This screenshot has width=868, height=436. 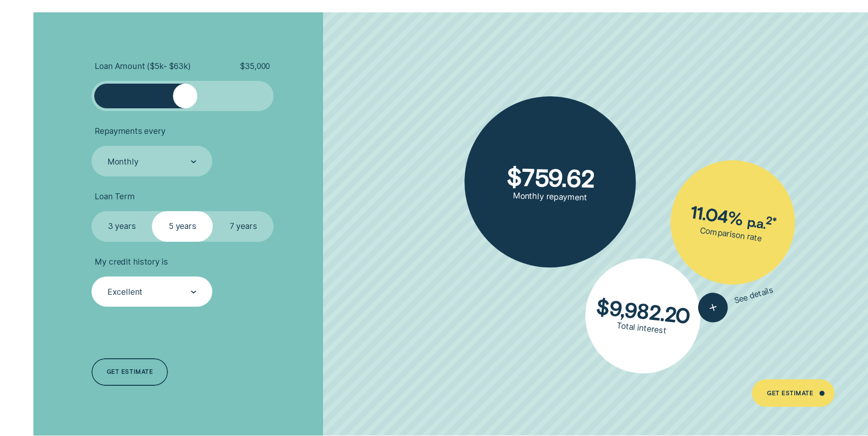 I want to click on span: Loan Term, so click(x=114, y=196).